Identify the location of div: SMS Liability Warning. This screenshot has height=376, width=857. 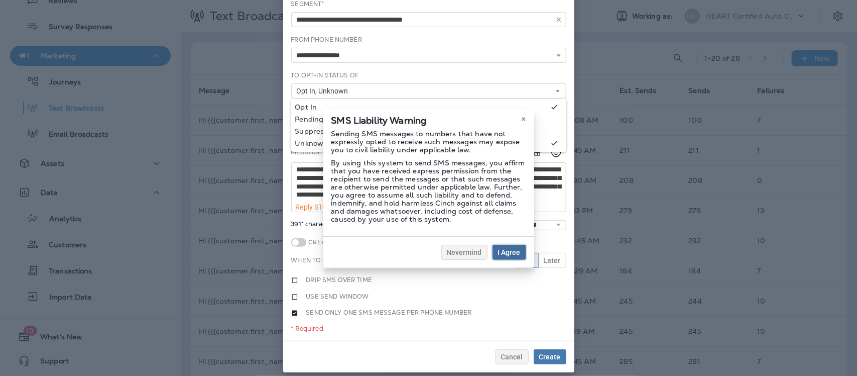
(429, 119).